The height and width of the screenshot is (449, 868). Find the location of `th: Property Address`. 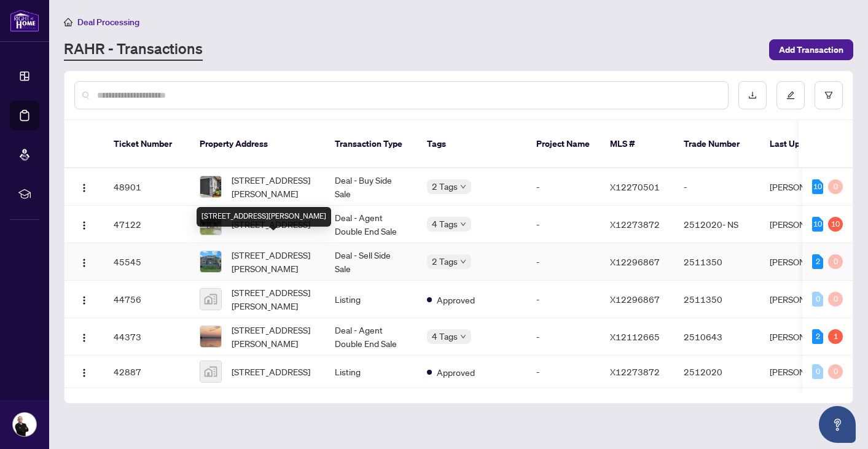

th: Property Address is located at coordinates (258, 144).